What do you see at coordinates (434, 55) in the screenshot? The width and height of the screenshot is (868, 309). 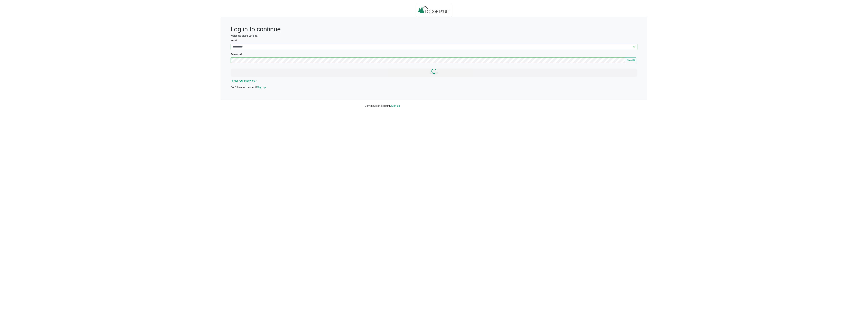 I see `legend: Password` at bounding box center [434, 55].